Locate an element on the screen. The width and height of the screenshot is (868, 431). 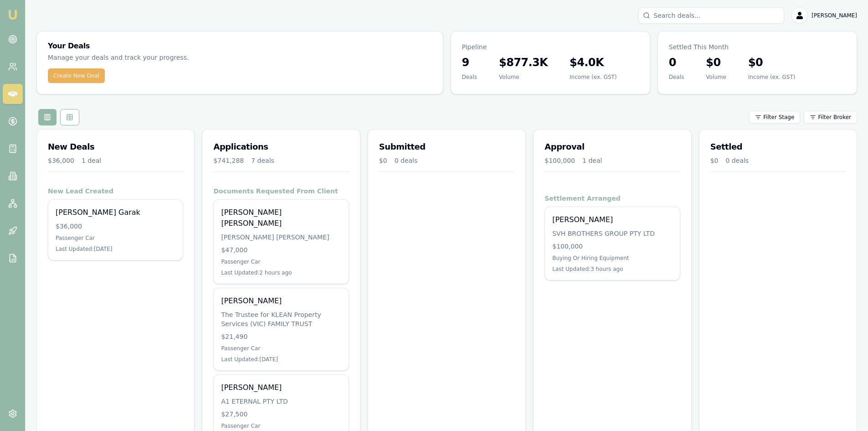
h3: 0 is located at coordinates (677, 63).